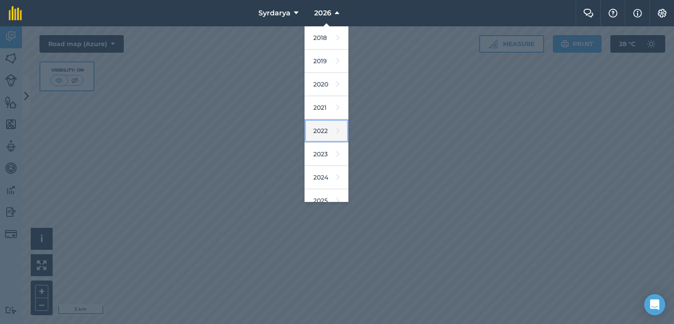  Describe the element at coordinates (663, 13) in the screenshot. I see `img: A cog icon` at that location.